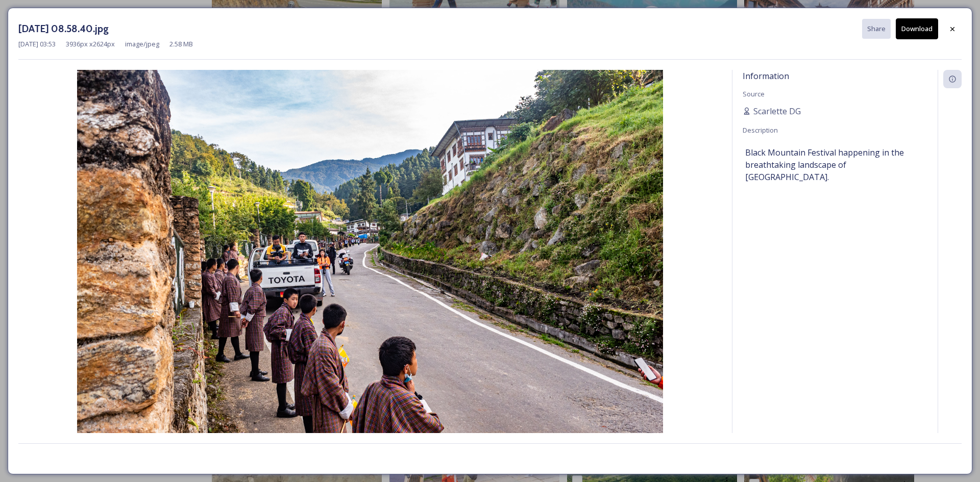  I want to click on span: image/jpeg, so click(142, 44).